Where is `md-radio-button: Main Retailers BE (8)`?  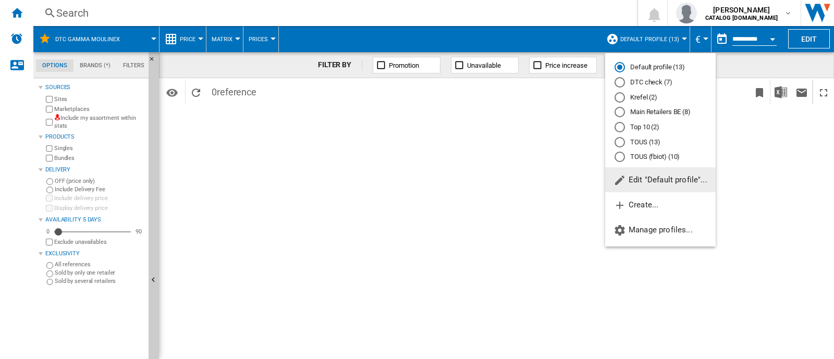 md-radio-button: Main Retailers BE (8) is located at coordinates (661, 112).